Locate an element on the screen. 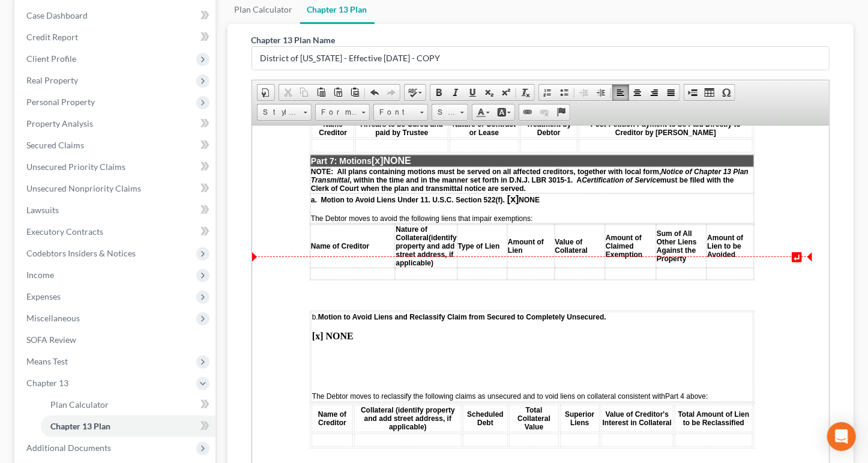 This screenshot has height=463, width=868. a: Italic is located at coordinates (456, 92).